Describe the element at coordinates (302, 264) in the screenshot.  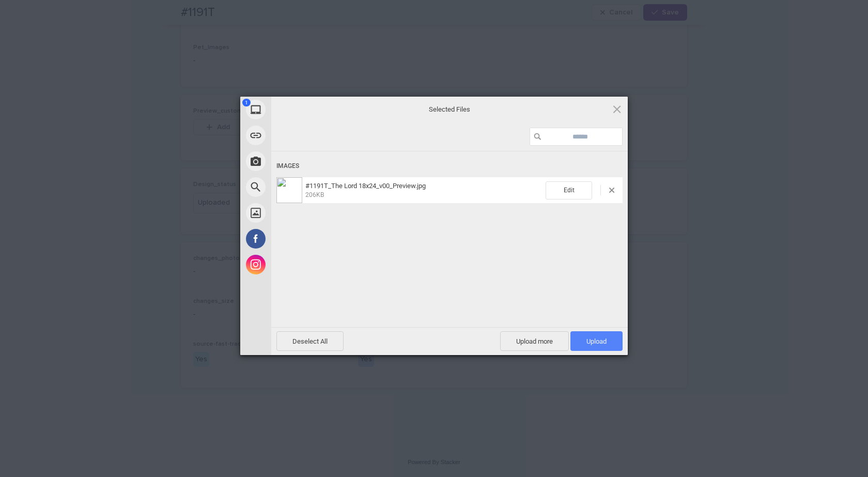
I see `div: Instagram` at that location.